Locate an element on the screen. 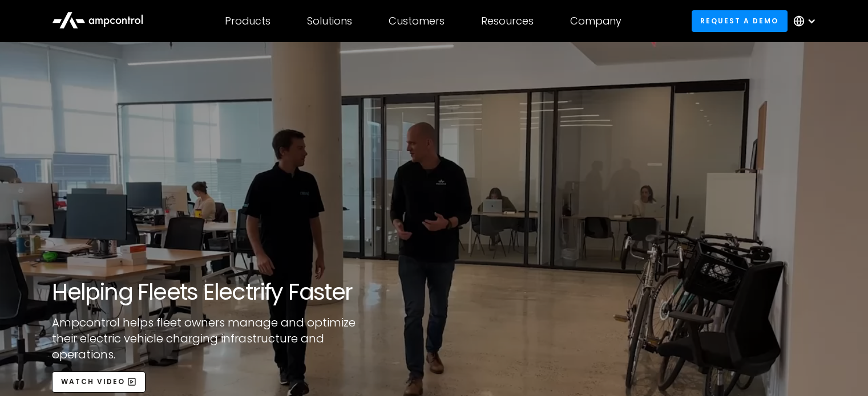 The width and height of the screenshot is (868, 396). a: Request a demo is located at coordinates (740, 21).